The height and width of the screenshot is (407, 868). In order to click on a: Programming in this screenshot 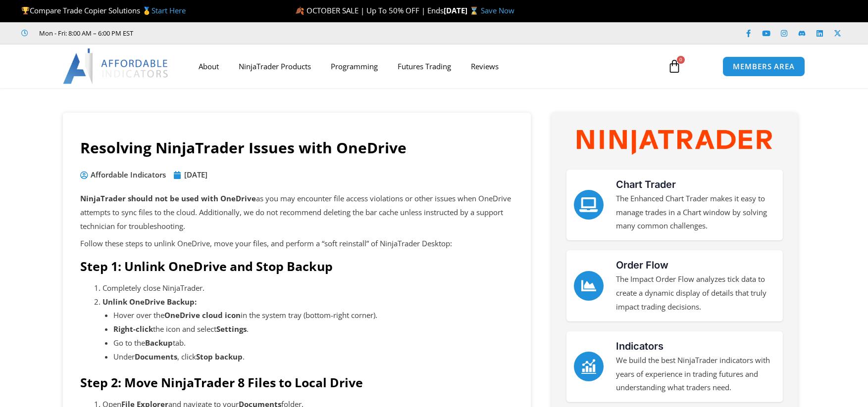, I will do `click(354, 66)`.